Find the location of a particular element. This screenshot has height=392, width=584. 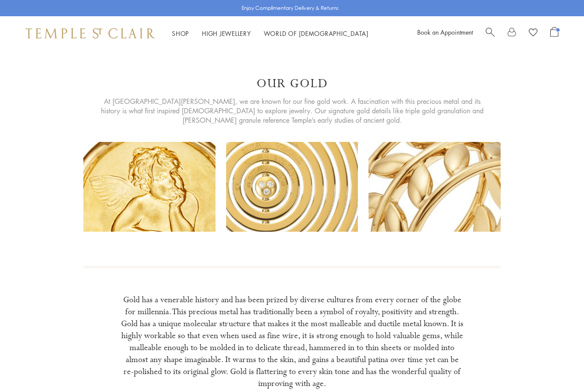

img: our-gold3_900x.png is located at coordinates (435, 187).